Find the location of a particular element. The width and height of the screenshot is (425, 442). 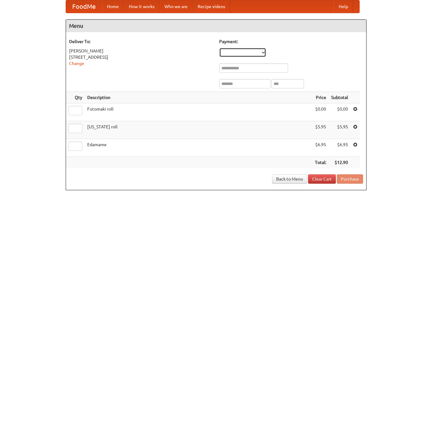

th: Subtotal is located at coordinates (339, 97).